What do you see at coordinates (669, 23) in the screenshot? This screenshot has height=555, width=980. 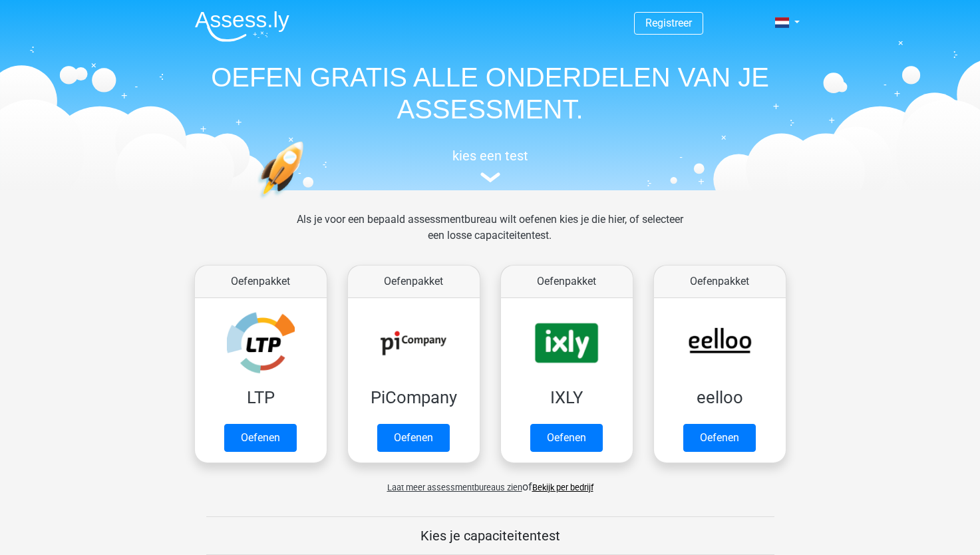 I see `a: Registreer` at bounding box center [669, 23].